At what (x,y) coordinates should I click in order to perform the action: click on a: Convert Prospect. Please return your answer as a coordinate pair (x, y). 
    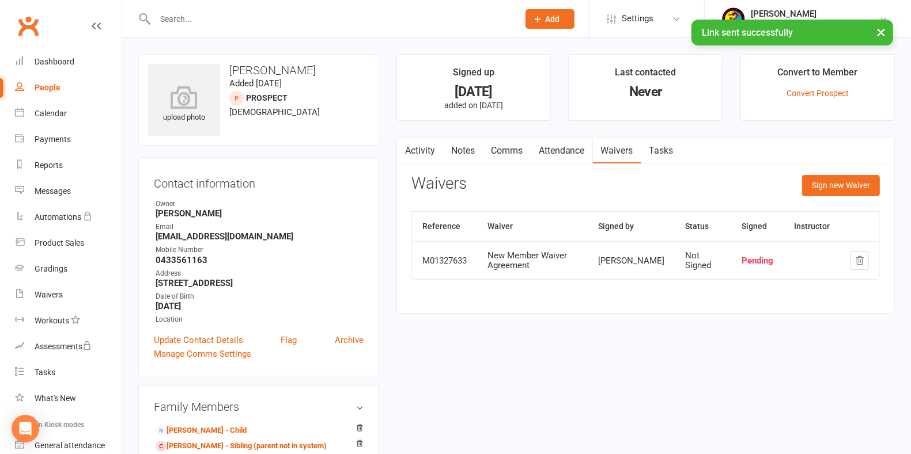
    Looking at the image, I should click on (817, 93).